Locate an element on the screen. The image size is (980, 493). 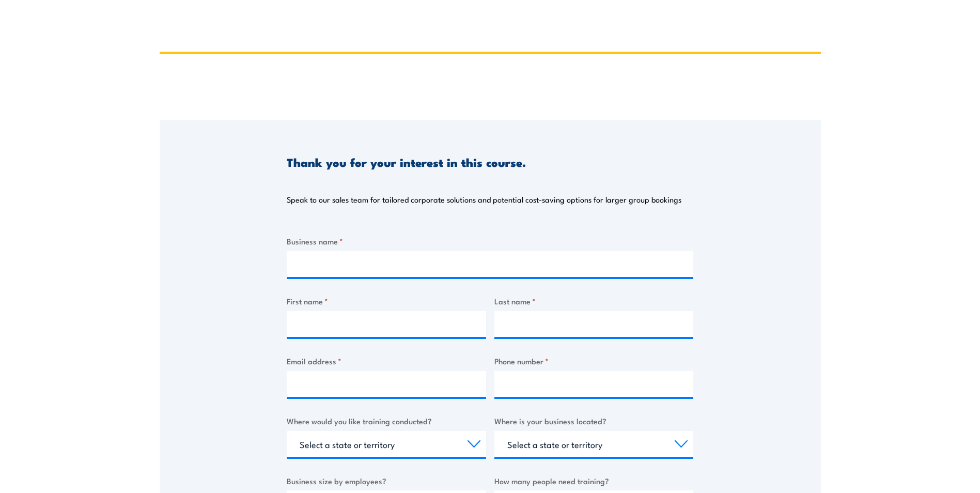
label: First name is located at coordinates (386, 300).